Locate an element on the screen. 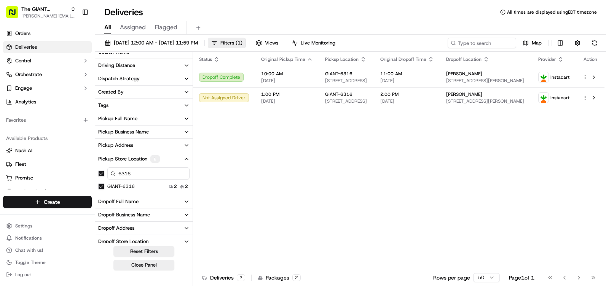 This screenshot has width=606, height=286. p: Welcome 👋 is located at coordinates (73, 37).